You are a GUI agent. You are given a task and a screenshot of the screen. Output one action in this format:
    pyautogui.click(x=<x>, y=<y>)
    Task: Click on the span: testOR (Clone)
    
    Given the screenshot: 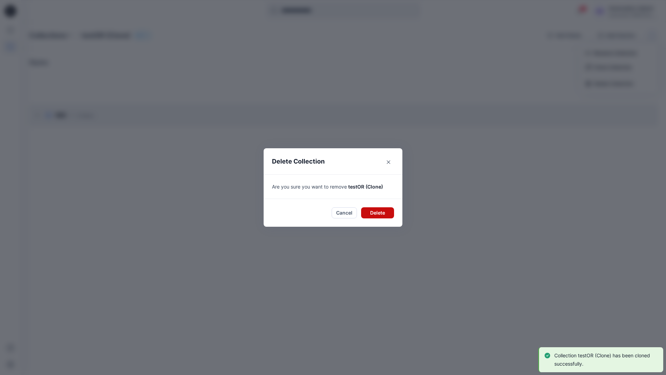 What is the action you would take?
    pyautogui.click(x=366, y=186)
    